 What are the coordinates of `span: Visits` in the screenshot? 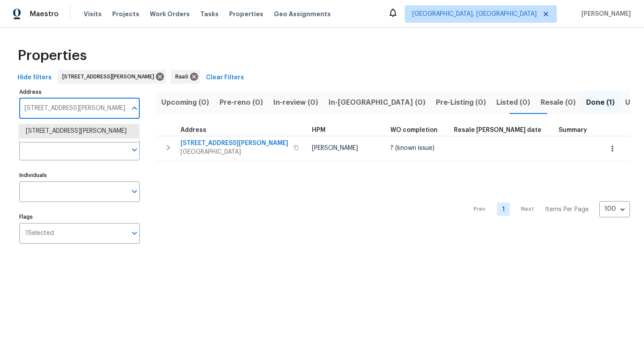 It's located at (92, 14).